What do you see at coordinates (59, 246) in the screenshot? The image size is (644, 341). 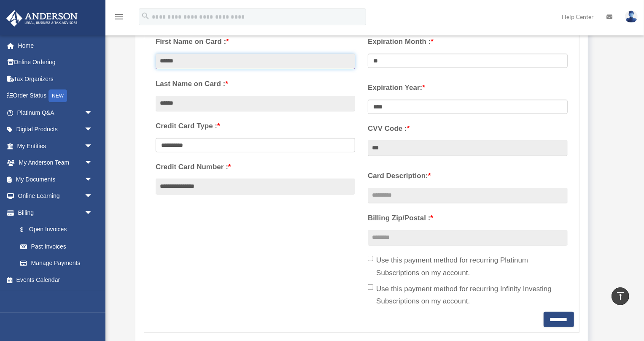 I see `a: Past Invoices` at bounding box center [59, 246].